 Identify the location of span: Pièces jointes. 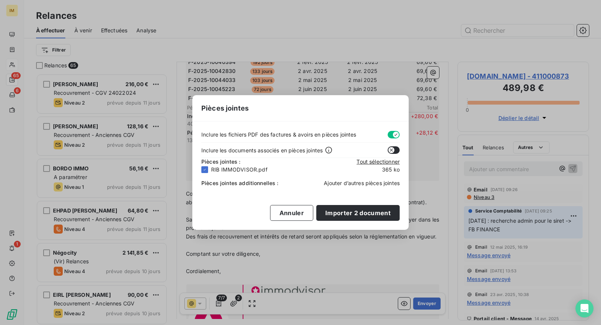
(225, 108).